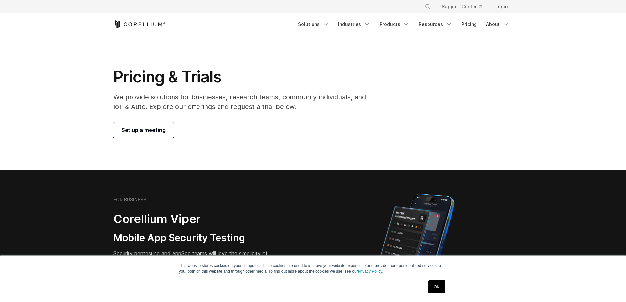 This screenshot has width=626, height=302. What do you see at coordinates (143, 130) in the screenshot?
I see `a: Set up a meeting` at bounding box center [143, 130].